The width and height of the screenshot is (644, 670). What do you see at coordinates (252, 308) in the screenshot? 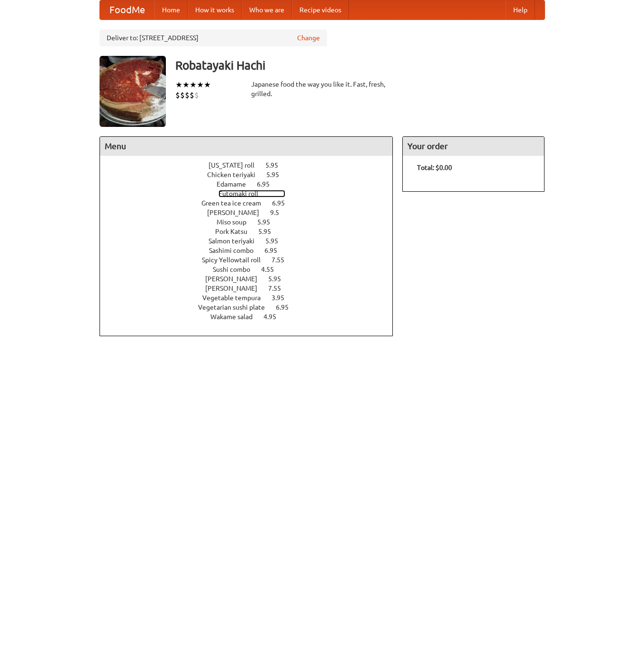
I see `a: Vegetarian sushi plate 6.95` at bounding box center [252, 308].